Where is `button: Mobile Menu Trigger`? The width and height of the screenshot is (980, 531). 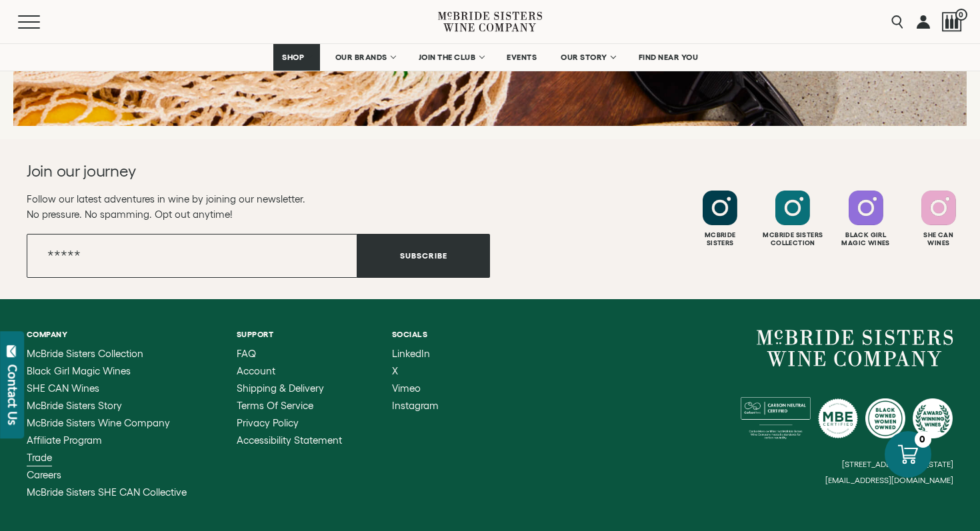
button: Mobile Menu Trigger is located at coordinates (42, 22).